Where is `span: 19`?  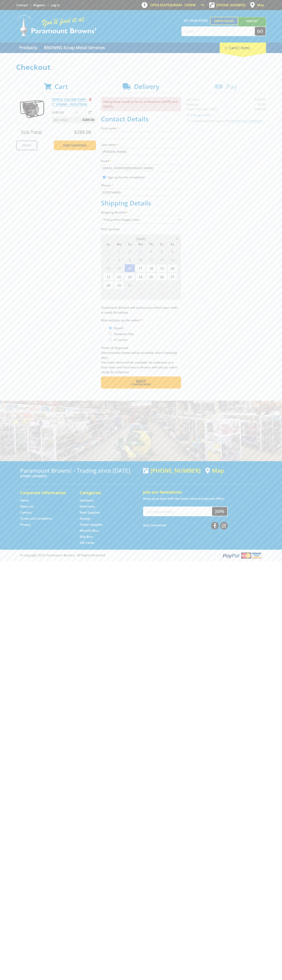 span: 19 is located at coordinates (162, 268).